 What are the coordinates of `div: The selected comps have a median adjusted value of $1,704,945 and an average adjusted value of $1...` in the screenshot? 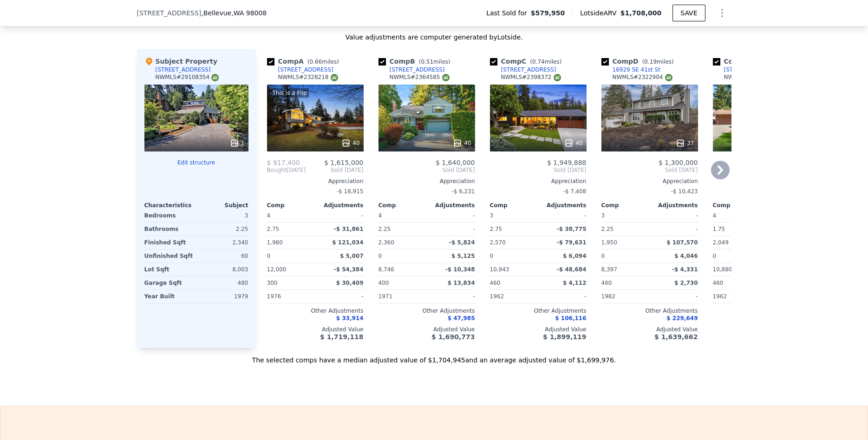 It's located at (434, 356).